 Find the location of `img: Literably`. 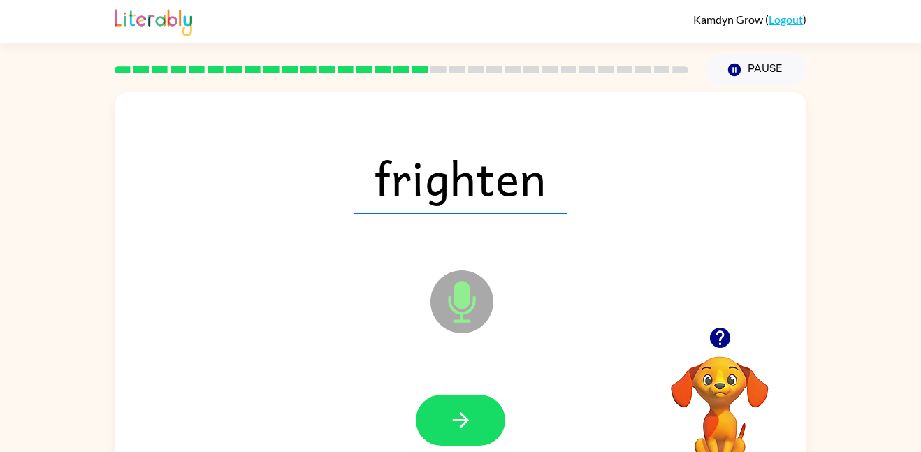

img: Literably is located at coordinates (153, 21).